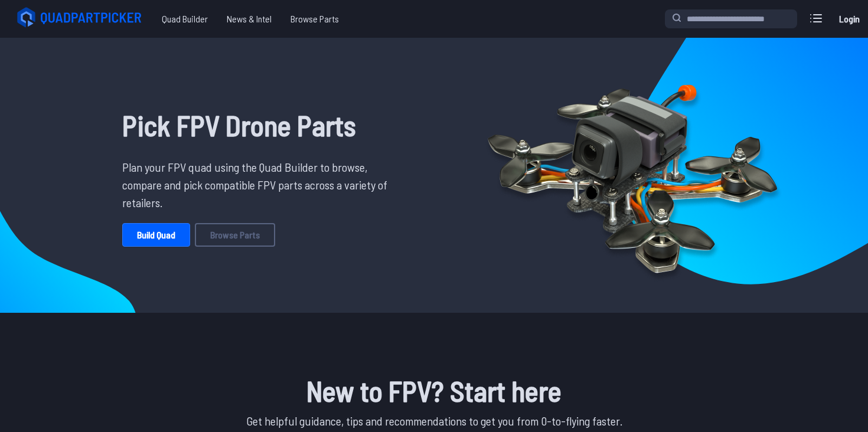  I want to click on span: News & Intel, so click(249, 19).